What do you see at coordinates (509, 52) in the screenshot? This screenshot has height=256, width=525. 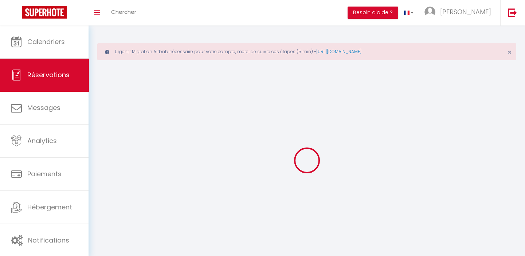 I see `button: Close` at bounding box center [509, 52].